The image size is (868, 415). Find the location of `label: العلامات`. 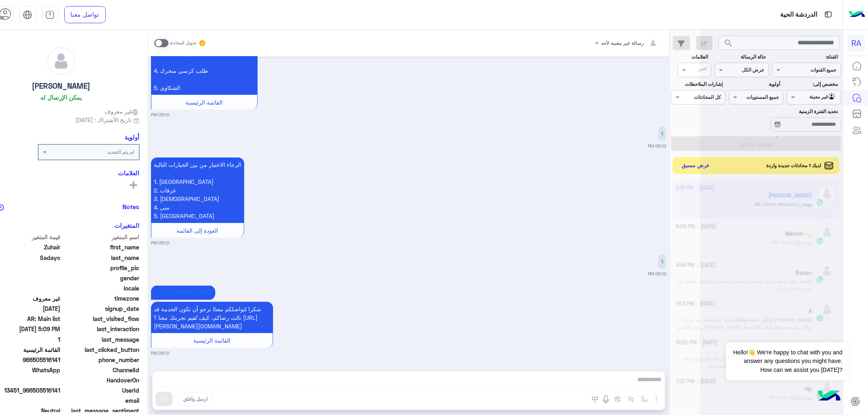

label: العلامات is located at coordinates (691, 57).